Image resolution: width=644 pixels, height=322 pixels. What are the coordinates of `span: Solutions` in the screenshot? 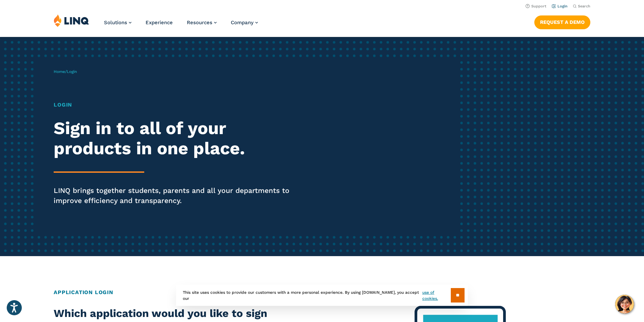 It's located at (116, 23).